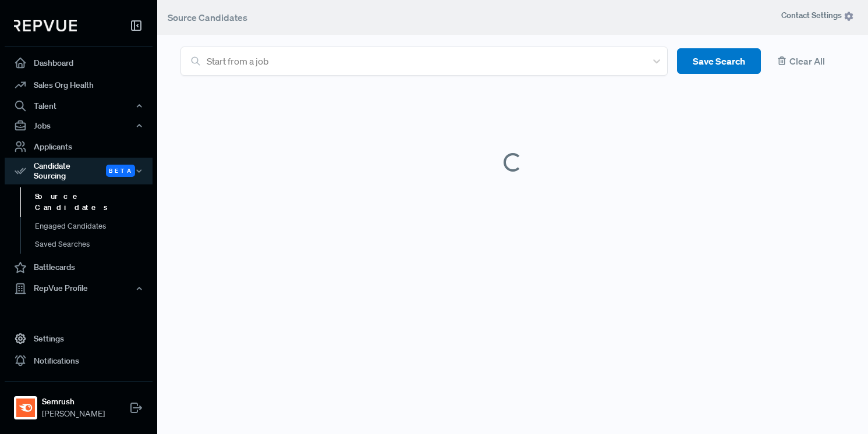 The width and height of the screenshot is (868, 434). I want to click on button: Candidate Sourcing Beta, so click(79, 171).